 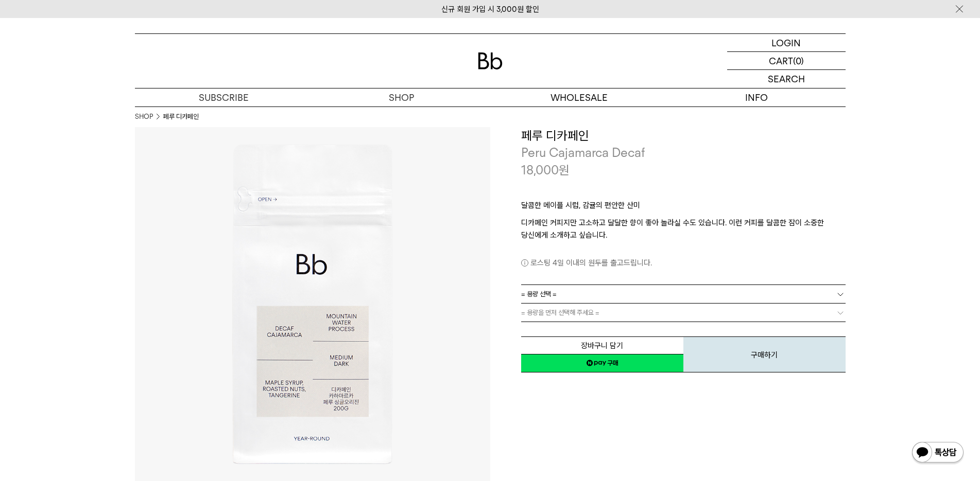 I want to click on span: 원, so click(x=564, y=170).